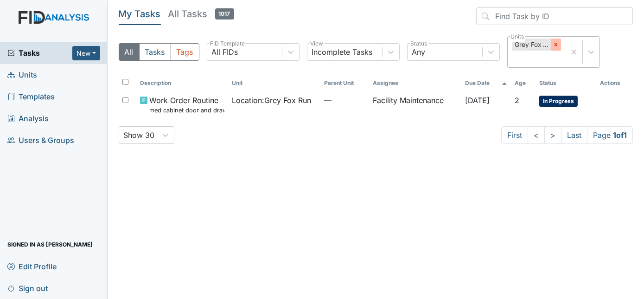  Describe the element at coordinates (41, 140) in the screenshot. I see `span: Users & Groups` at that location.